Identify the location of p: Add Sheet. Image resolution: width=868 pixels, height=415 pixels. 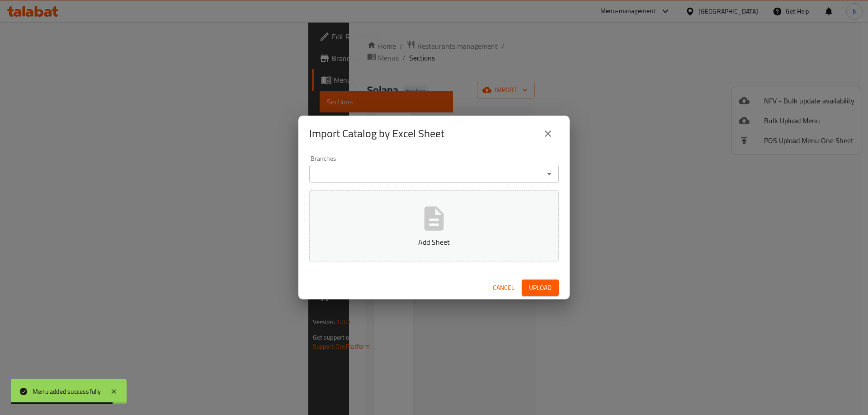
(434, 242).